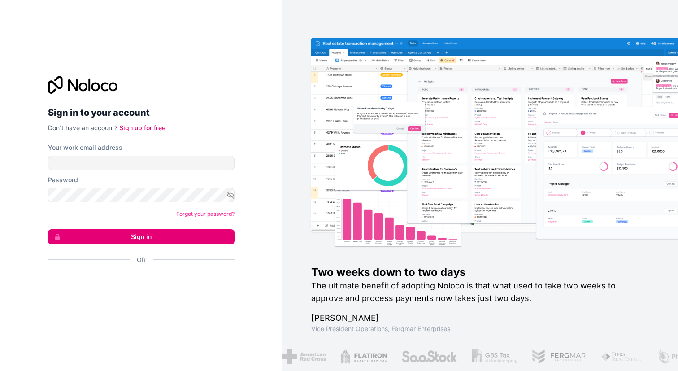 The image size is (678, 371). I want to click on label: Password, so click(63, 180).